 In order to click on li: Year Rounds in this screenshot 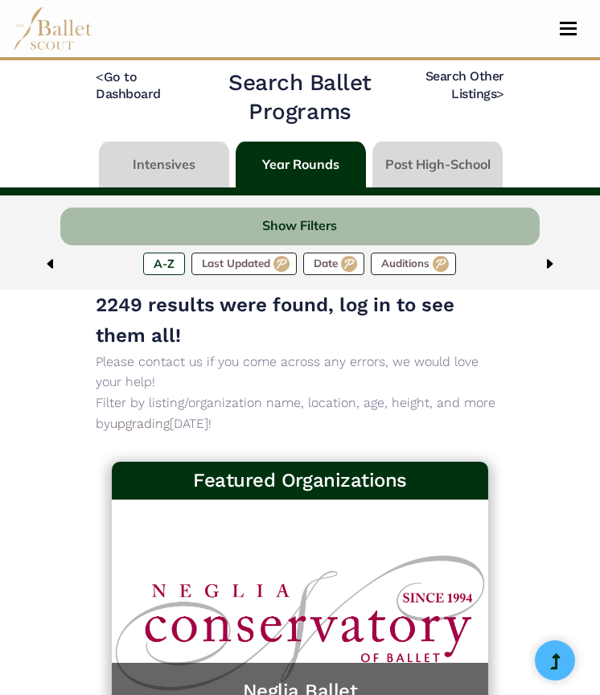, I will do `click(301, 164)`.